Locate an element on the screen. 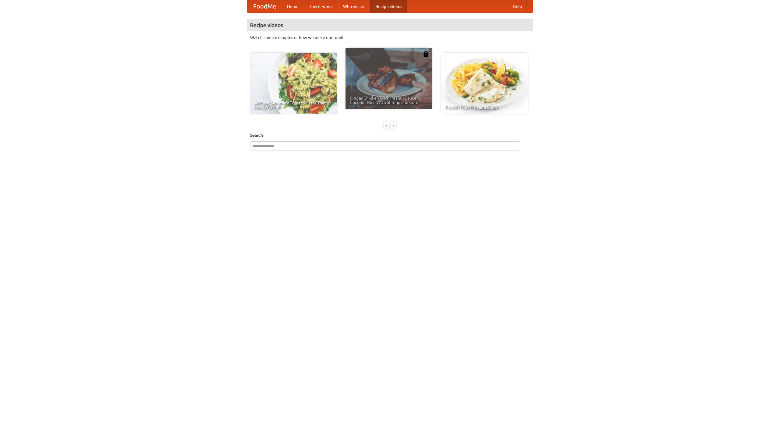 This screenshot has height=431, width=780. a: An Easy, Summery Tomato Pasta That's Ready for Fall is located at coordinates (293, 83).